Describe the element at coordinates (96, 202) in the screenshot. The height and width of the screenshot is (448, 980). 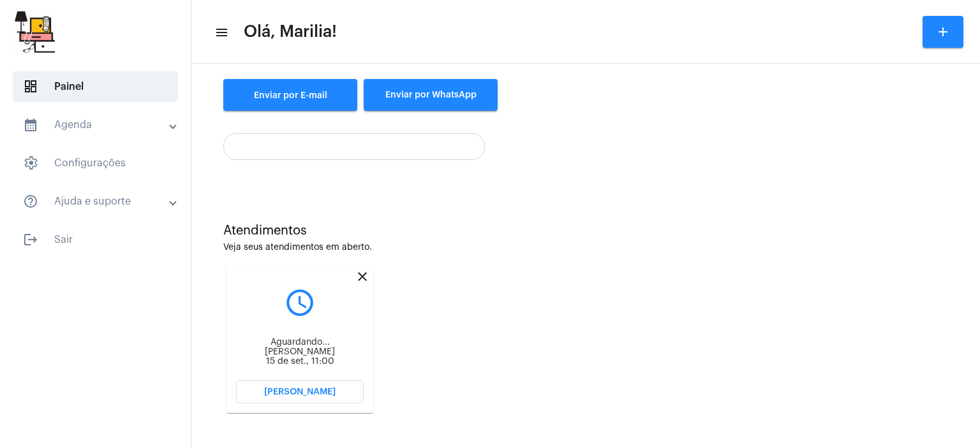
I see `mat-panel-title: Ajuda e suporte` at that location.